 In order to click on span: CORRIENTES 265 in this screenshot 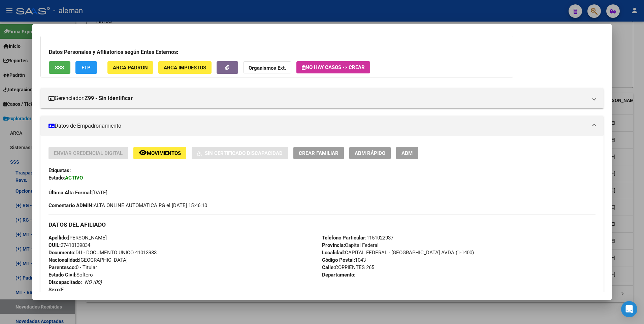, I will do `click(348, 267)`.